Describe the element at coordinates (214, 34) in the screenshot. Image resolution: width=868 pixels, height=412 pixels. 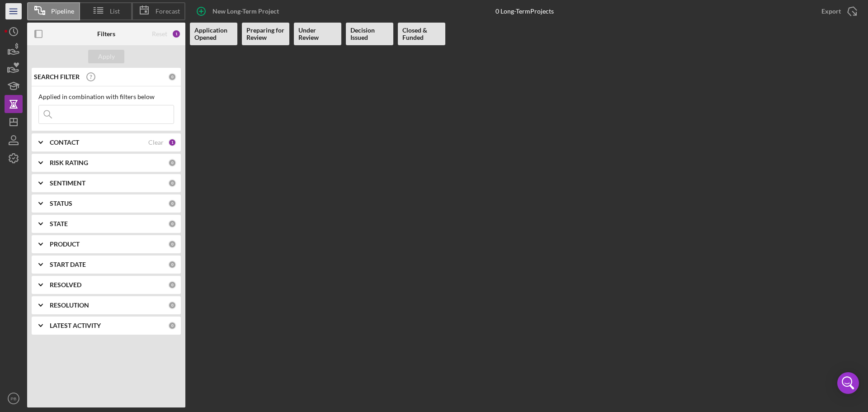
I see `b: Application Opened` at that location.